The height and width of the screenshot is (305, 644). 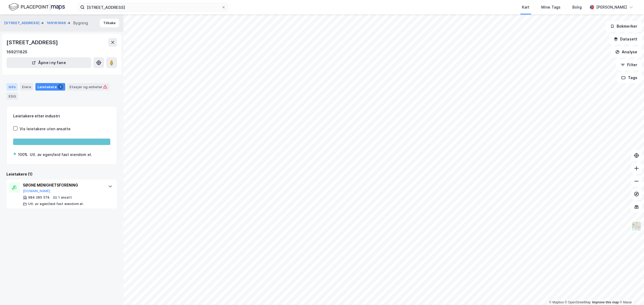 What do you see at coordinates (17, 52) in the screenshot?
I see `div: 169211825` at bounding box center [17, 52].